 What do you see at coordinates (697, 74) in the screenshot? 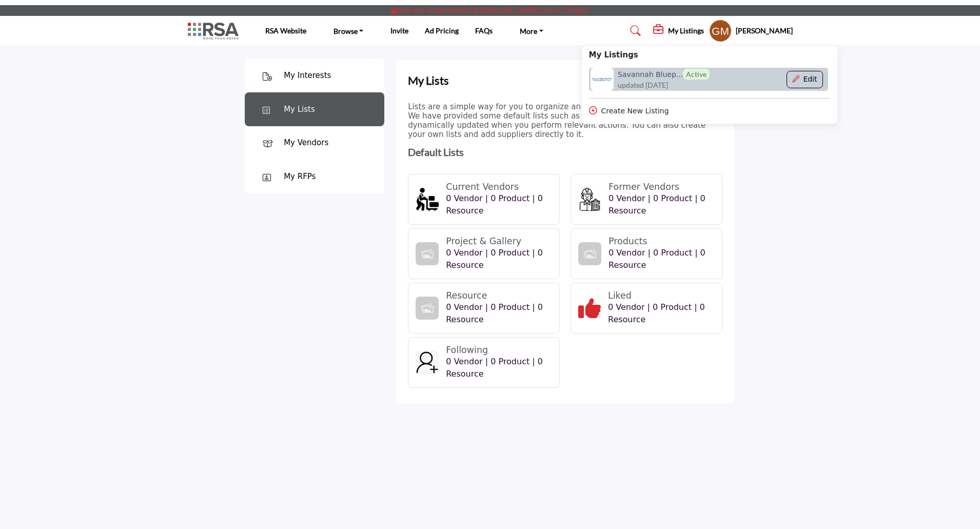
I see `span: Active` at bounding box center [697, 74].